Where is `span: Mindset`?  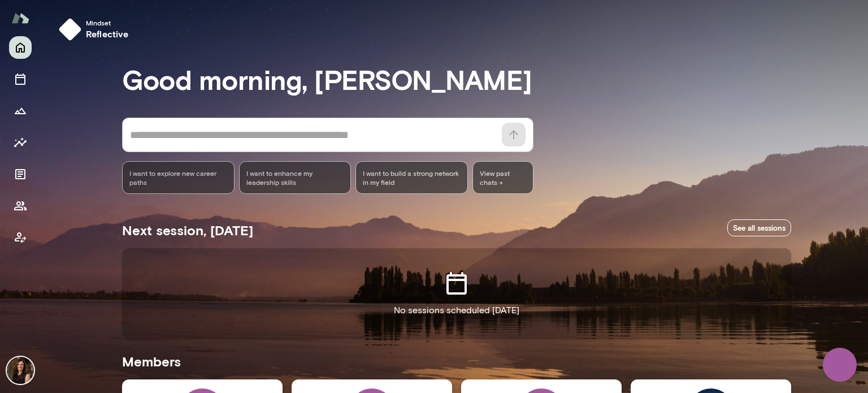
span: Mindset is located at coordinates (107, 23).